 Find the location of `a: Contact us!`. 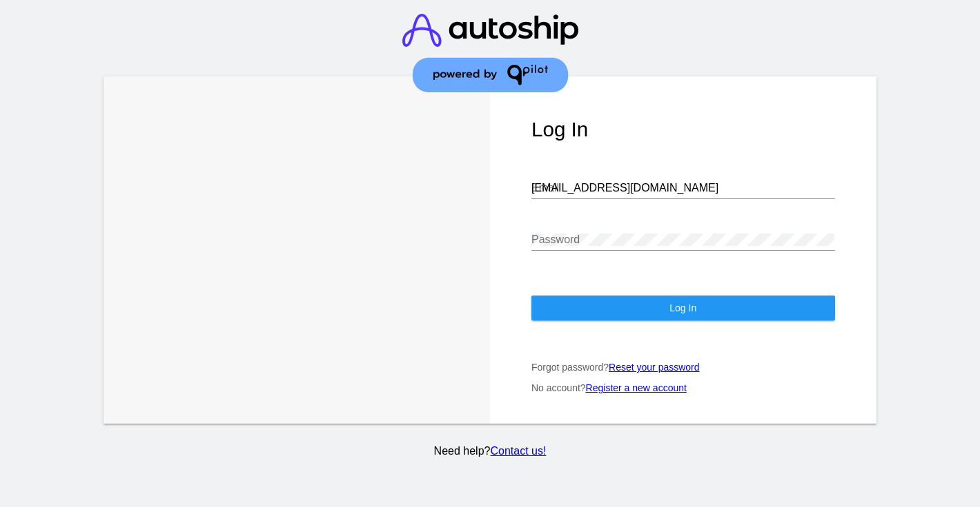

a: Contact us! is located at coordinates (518, 451).